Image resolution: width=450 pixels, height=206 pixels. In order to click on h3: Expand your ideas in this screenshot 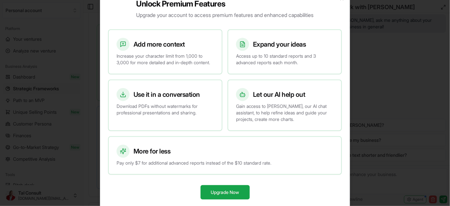, I will do `click(279, 44)`.